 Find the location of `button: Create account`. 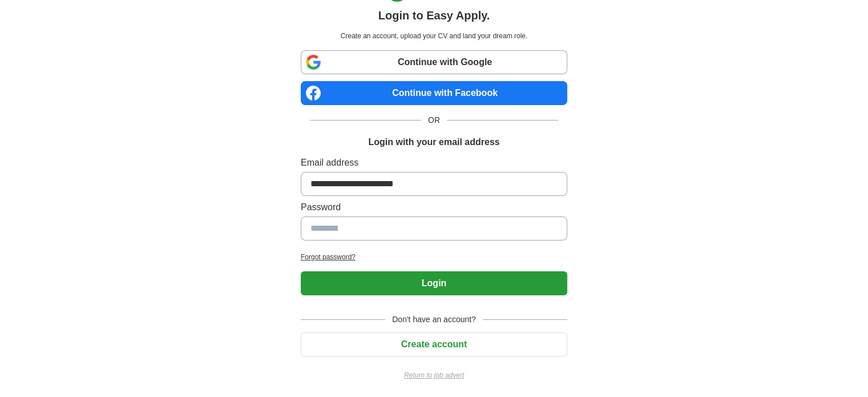

button: Create account is located at coordinates (434, 344).